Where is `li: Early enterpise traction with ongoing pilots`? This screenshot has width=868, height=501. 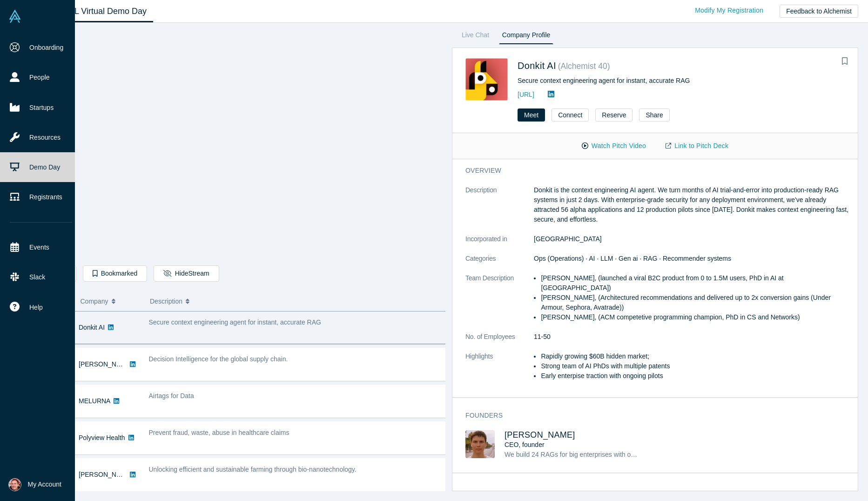 li: Early enterpise traction with ongoing pilots is located at coordinates (696, 376).